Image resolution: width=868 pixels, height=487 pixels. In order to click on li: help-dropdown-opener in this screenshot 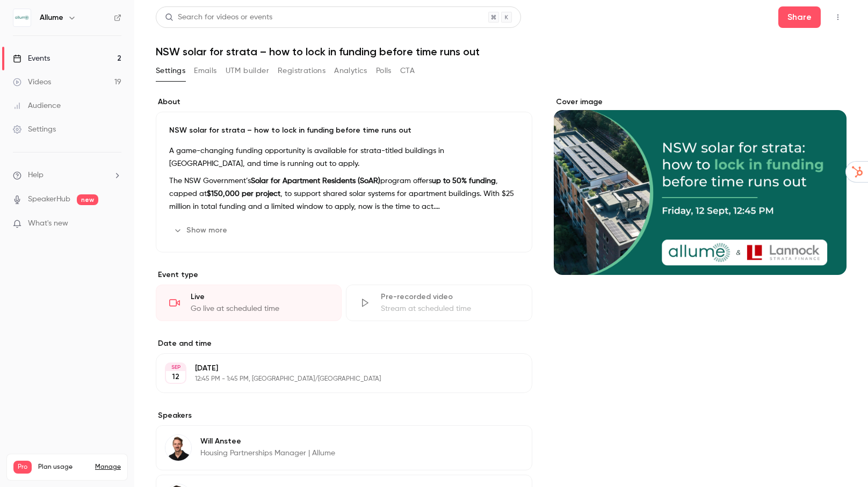, I will do `click(67, 175)`.